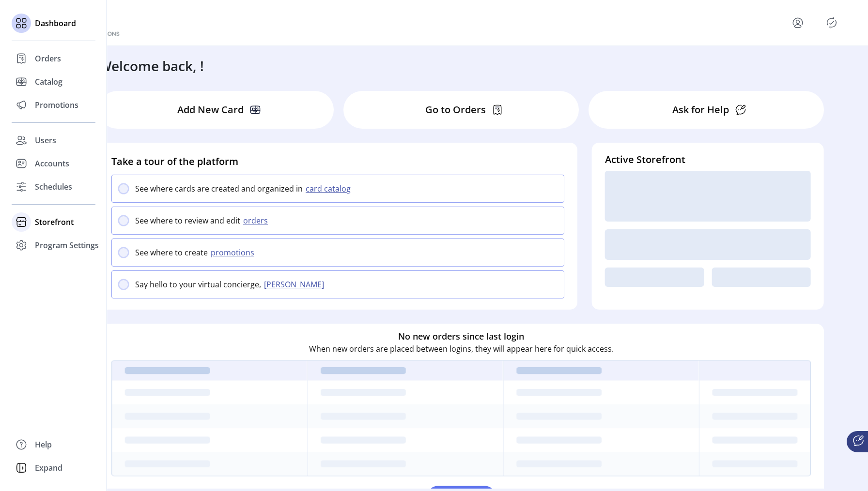  Describe the element at coordinates (700, 110) in the screenshot. I see `p: Ask for Help` at that location.